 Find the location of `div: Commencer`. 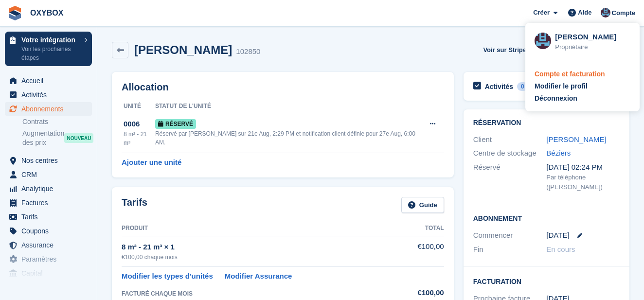

div: Commencer is located at coordinates (510, 235).